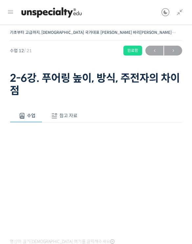  What do you see at coordinates (154, 51) in the screenshot?
I see `a: ←이전` at bounding box center [154, 51].